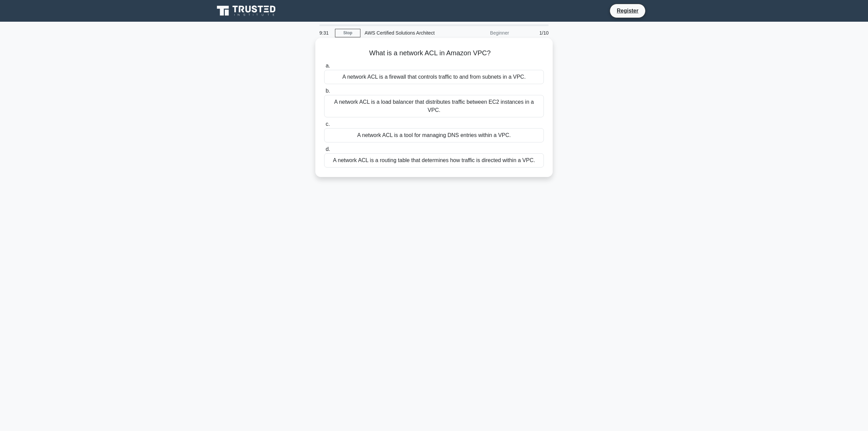  Describe the element at coordinates (325, 33) in the screenshot. I see `div: 9:31` at that location.